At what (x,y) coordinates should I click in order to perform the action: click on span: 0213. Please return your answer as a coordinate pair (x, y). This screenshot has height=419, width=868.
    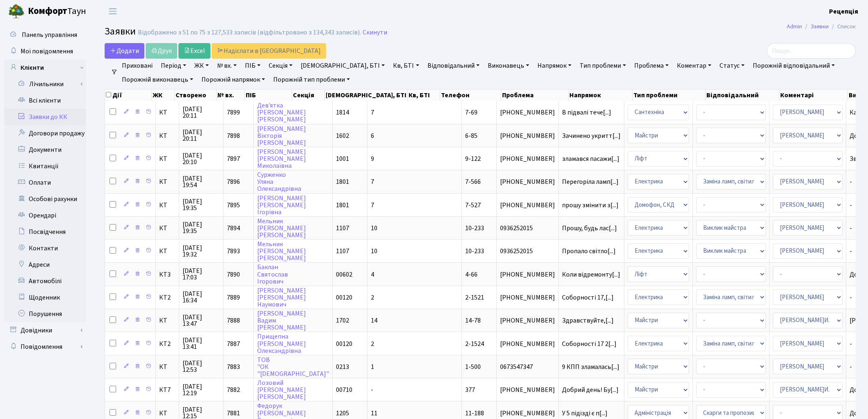
    Looking at the image, I should click on (342, 367).